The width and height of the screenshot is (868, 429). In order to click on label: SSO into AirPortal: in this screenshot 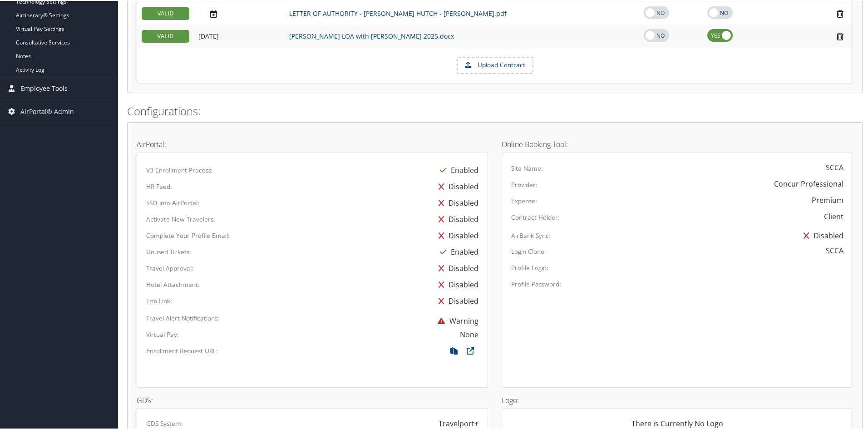, I will do `click(172, 202)`.